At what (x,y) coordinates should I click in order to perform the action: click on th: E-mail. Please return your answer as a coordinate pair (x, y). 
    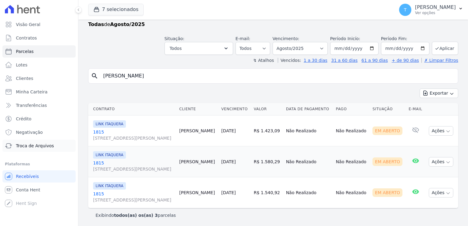
    Looking at the image, I should click on (416, 109).